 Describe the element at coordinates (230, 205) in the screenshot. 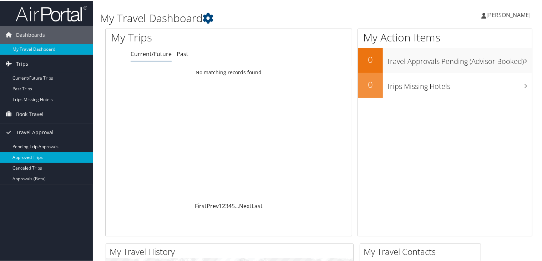

I see `a: 4` at that location.